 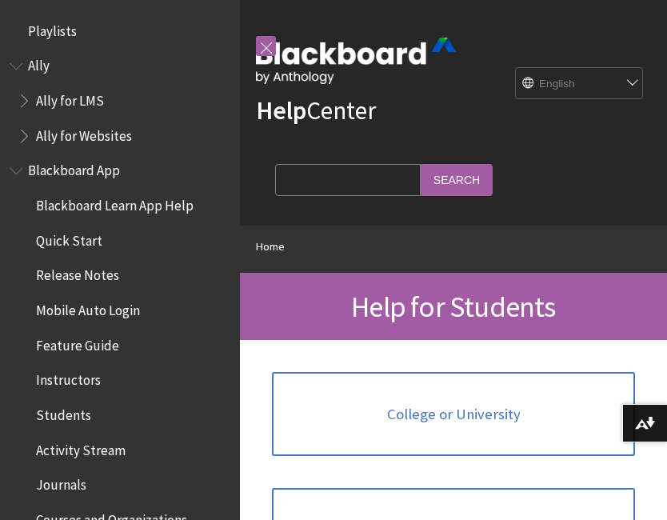 I want to click on span: Mobile Auto Login, so click(x=88, y=307).